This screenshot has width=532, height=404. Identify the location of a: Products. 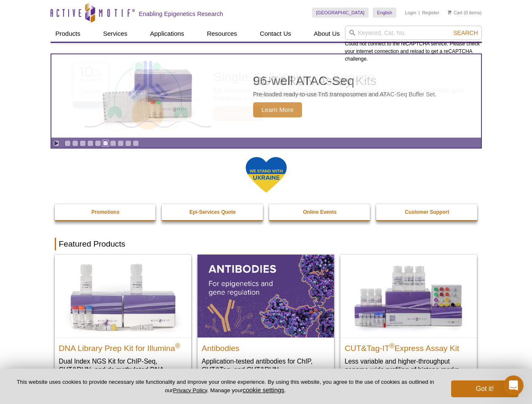
(68, 34).